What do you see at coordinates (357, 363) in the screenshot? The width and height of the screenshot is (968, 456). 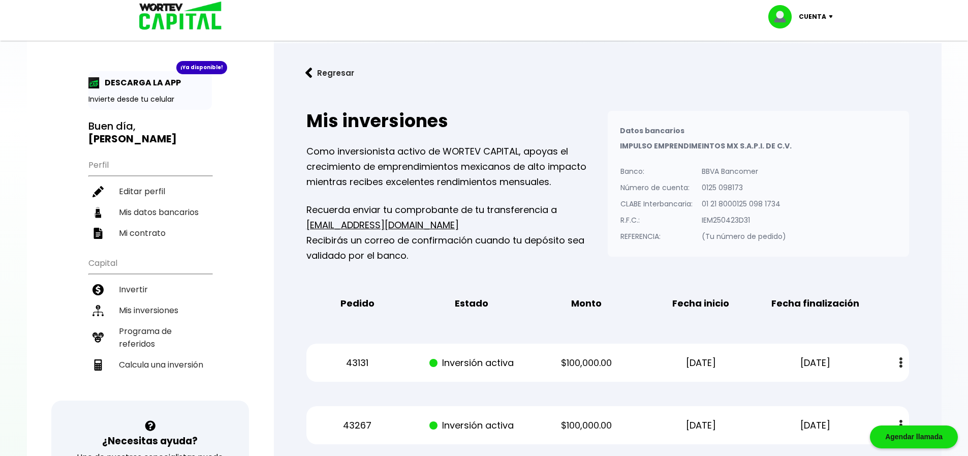 I see `p: 43131` at bounding box center [357, 363].